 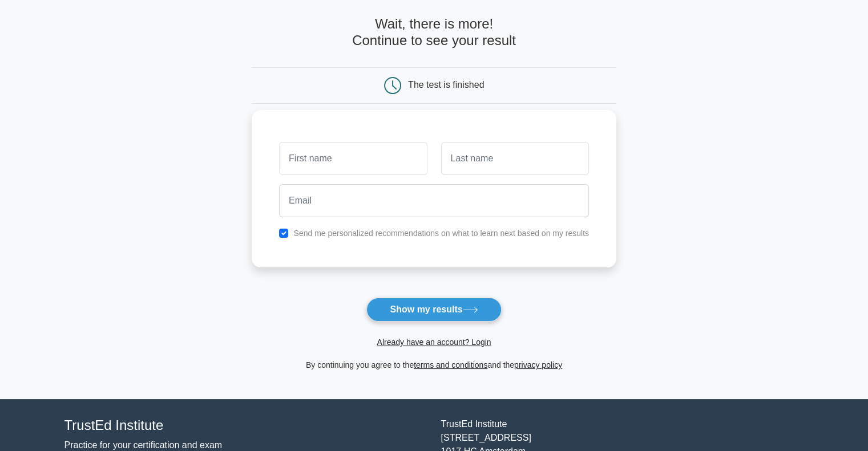 What do you see at coordinates (246, 426) in the screenshot?
I see `h4: TrustEd Institute` at bounding box center [246, 426].